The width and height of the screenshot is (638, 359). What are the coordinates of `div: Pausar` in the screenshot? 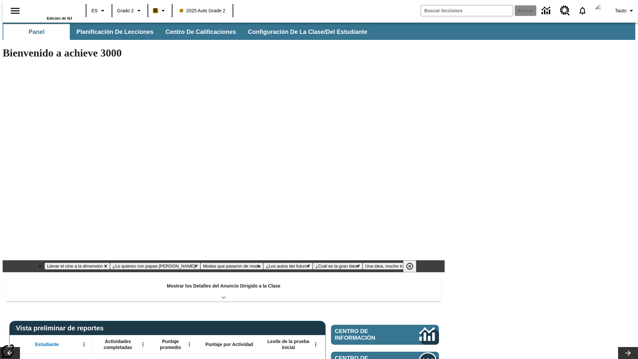 It's located at (413, 266).